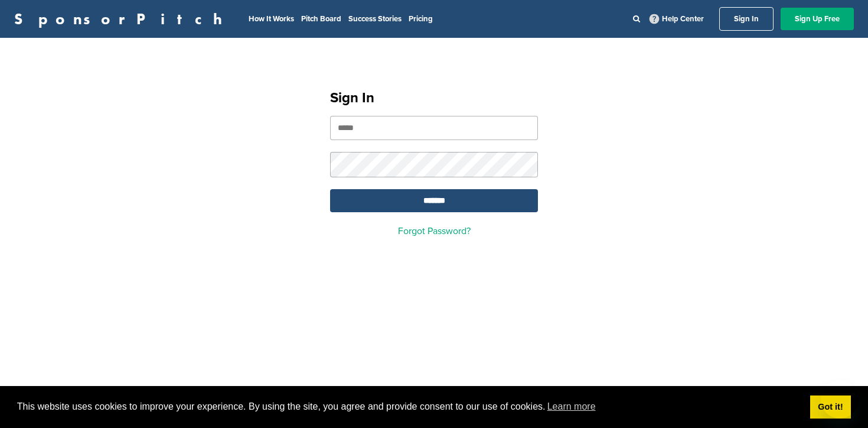  What do you see at coordinates (676, 19) in the screenshot?
I see `a: Help Center` at bounding box center [676, 19].